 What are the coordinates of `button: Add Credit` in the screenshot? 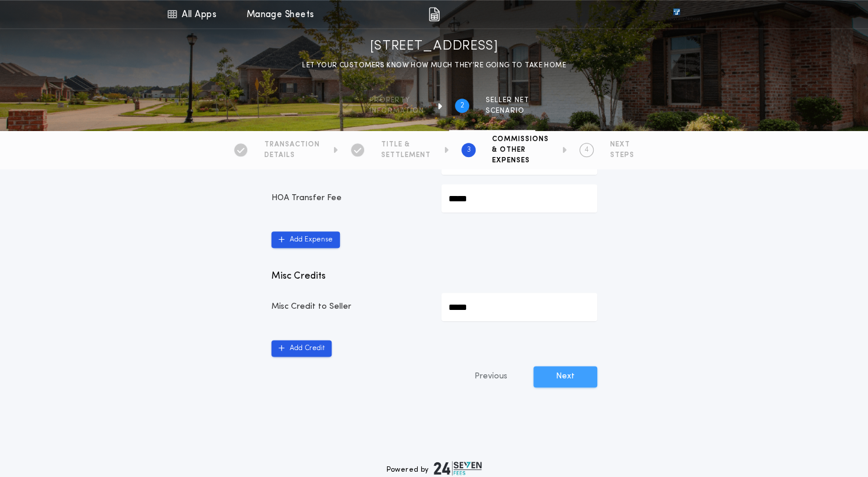 It's located at (302, 348).